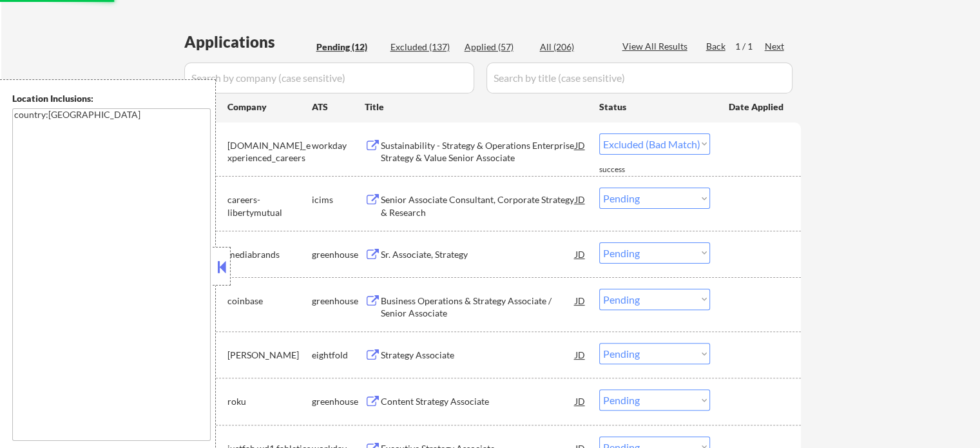  I want to click on div: Pending (12), so click(348, 47).